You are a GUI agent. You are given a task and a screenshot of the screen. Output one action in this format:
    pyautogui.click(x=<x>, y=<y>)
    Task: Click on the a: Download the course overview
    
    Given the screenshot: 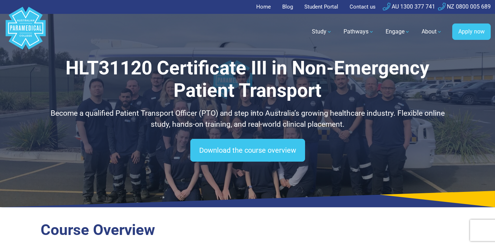 What is the action you would take?
    pyautogui.click(x=248, y=150)
    